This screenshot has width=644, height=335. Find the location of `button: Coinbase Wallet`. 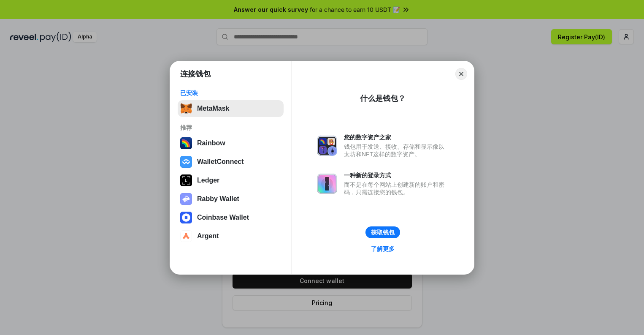

button: Coinbase Wallet is located at coordinates (231, 218).